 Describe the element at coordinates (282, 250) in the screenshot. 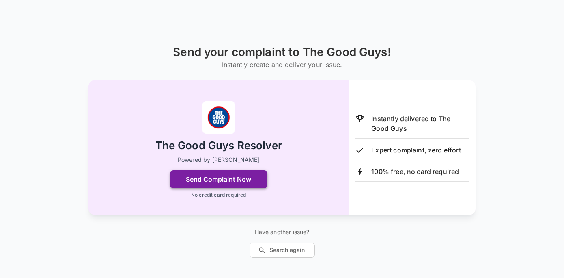

I see `button: Search again` at that location.